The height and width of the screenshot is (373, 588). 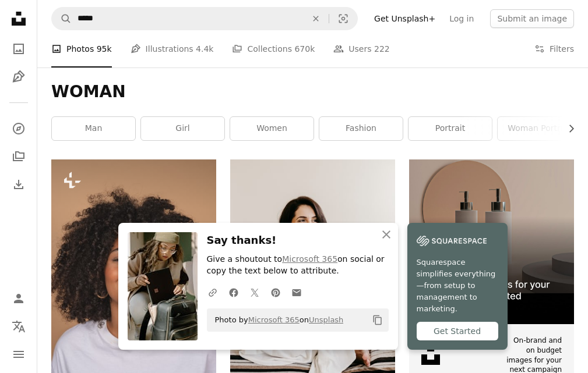 What do you see at coordinates (204, 19) in the screenshot?
I see `form: Find visuals sitewide` at bounding box center [204, 19].